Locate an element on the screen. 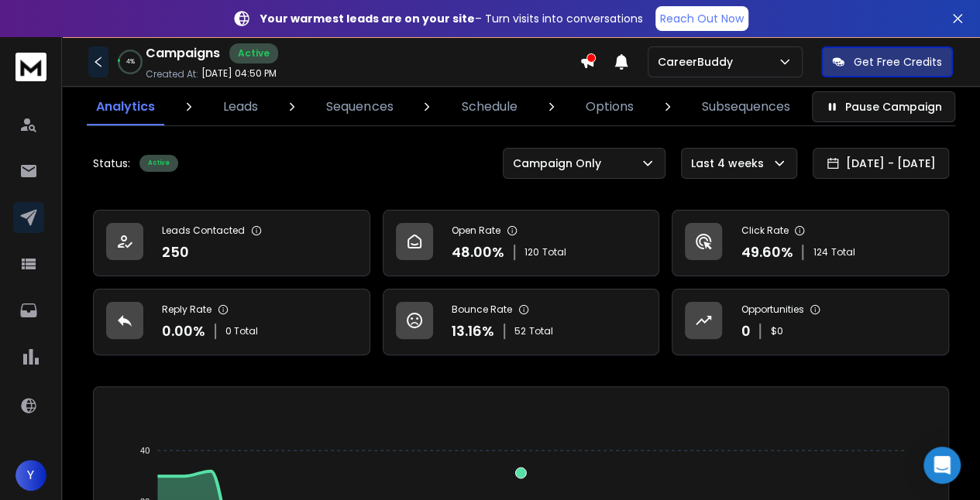 This screenshot has height=500, width=980. button: Y is located at coordinates (31, 476).